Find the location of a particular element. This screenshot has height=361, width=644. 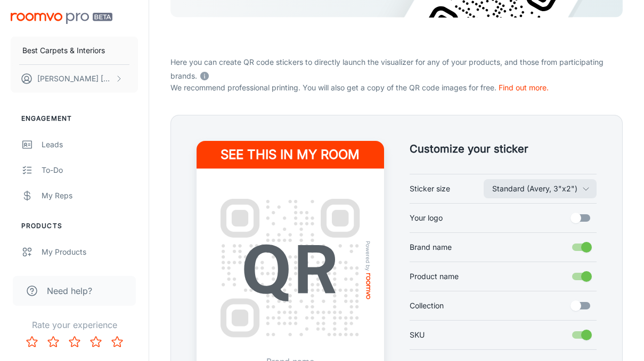

span: Sticker size is located at coordinates (430, 189).